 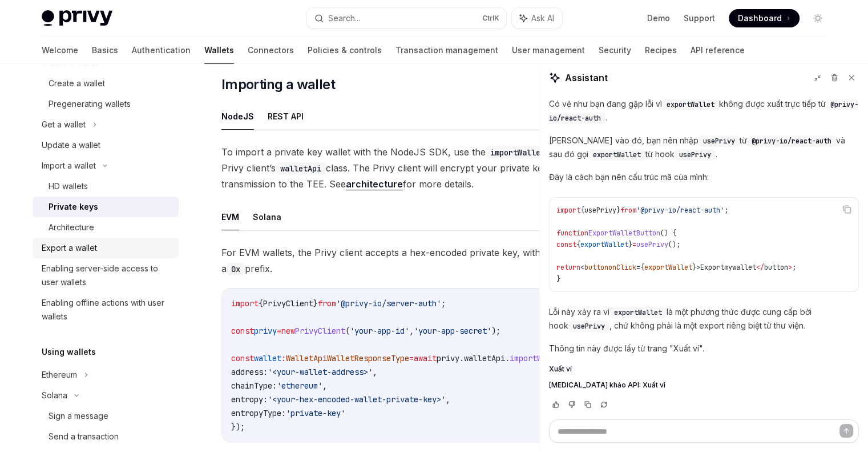 What do you see at coordinates (427, 168) in the screenshot?
I see `span: To import a private key wallet with the NodeJS SDK, use the method from the Privy client’s class....` at bounding box center [427, 168].